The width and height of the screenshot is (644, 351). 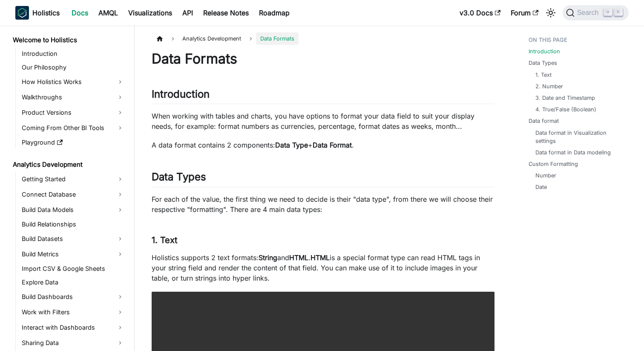 I want to click on a: Data format in Visualization settings, so click(x=578, y=137).